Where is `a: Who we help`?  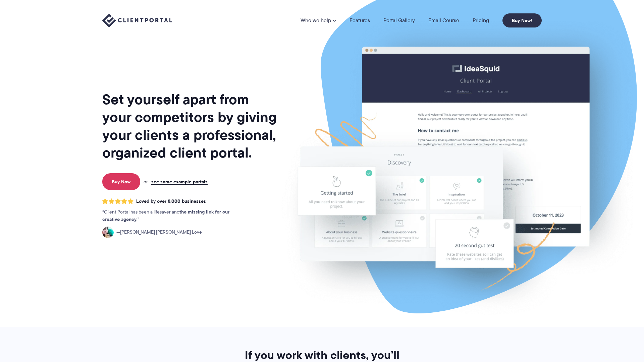
a: Who we help is located at coordinates (318, 20).